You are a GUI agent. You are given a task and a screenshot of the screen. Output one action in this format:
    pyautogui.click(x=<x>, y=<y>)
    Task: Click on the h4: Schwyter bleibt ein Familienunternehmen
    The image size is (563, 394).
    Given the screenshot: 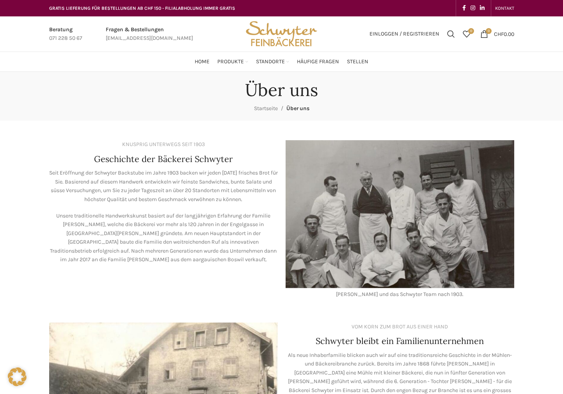 What is the action you would take?
    pyautogui.click(x=400, y=341)
    